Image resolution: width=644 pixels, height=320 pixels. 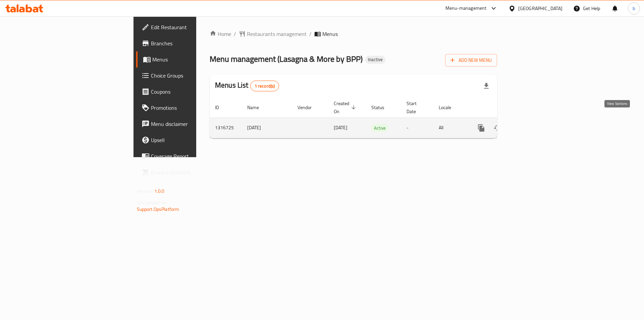 What do you see at coordinates (189, 59) in the screenshot?
I see `a: Menus` at bounding box center [189, 59].